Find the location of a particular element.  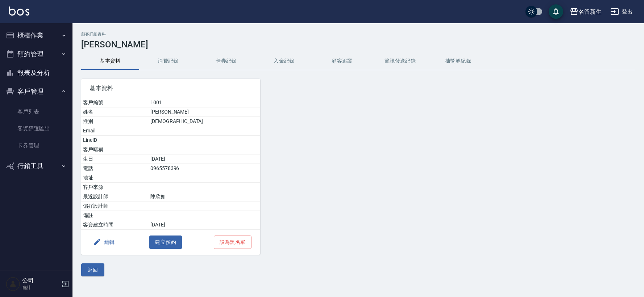

button: 編輯 is located at coordinates (104, 242).